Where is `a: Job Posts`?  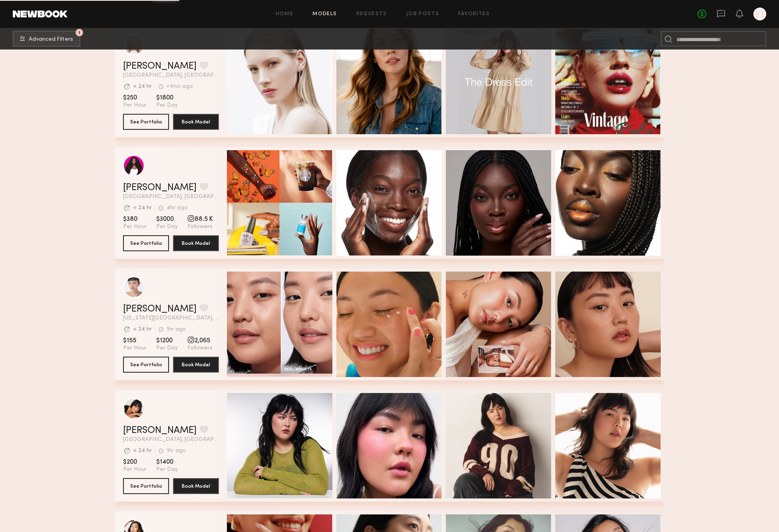
a: Job Posts is located at coordinates (423, 14).